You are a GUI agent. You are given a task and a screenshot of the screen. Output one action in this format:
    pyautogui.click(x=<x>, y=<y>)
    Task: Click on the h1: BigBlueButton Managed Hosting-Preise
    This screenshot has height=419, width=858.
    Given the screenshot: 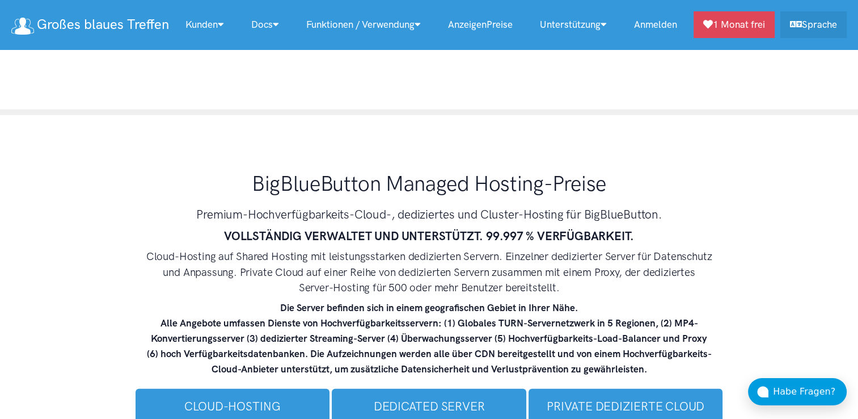 What is the action you would take?
    pyautogui.click(x=429, y=183)
    